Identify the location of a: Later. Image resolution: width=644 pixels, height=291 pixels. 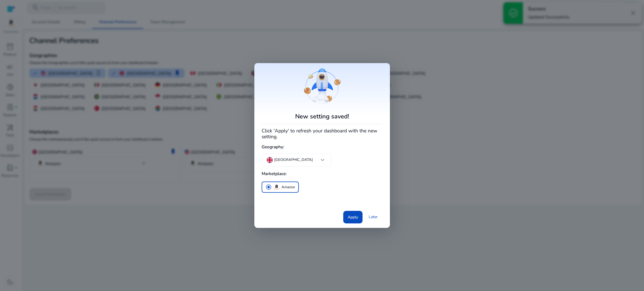
(373, 217).